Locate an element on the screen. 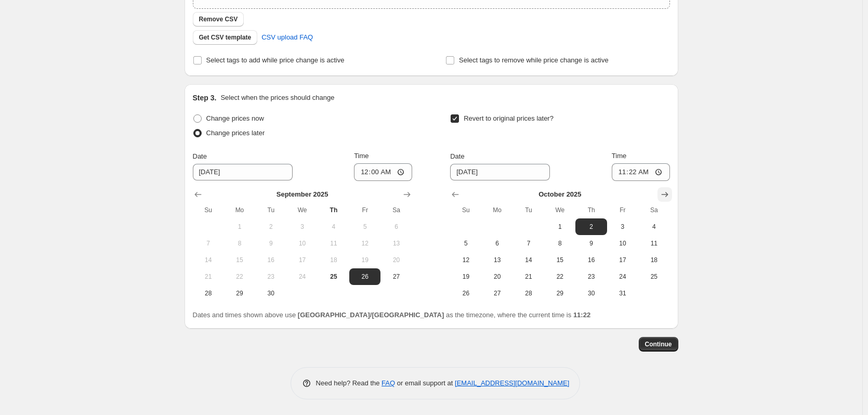 This screenshot has width=868, height=415. span: We is located at coordinates (302, 210).